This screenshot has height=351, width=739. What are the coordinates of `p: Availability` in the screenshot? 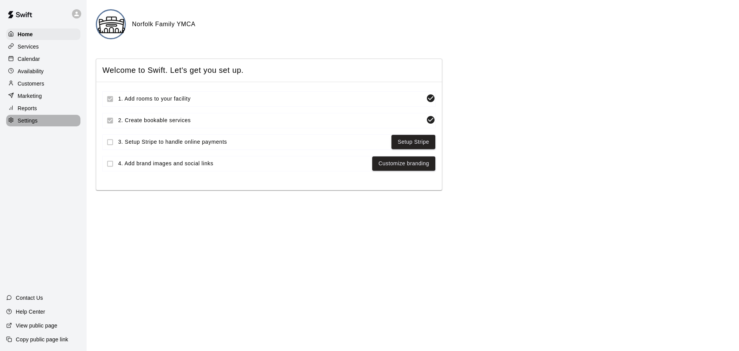 It's located at (31, 71).